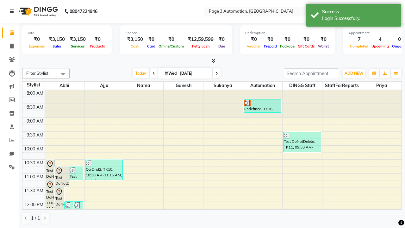  Describe the element at coordinates (84, 11) in the screenshot. I see `b: 08047224946` at that location.